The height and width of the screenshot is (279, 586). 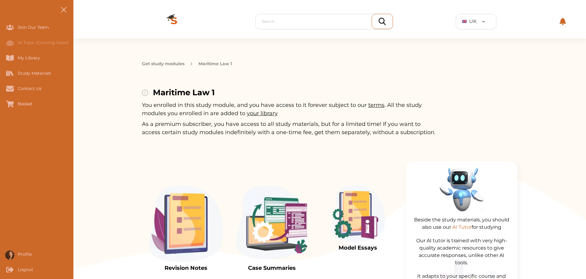 What do you see at coordinates (358, 248) in the screenshot?
I see `p: Model Essays` at bounding box center [358, 248].